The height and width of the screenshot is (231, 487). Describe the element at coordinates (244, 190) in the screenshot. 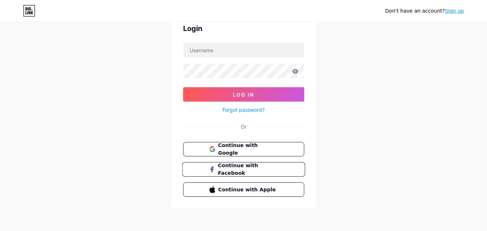

I see `a: Continue with Apple` at that location.